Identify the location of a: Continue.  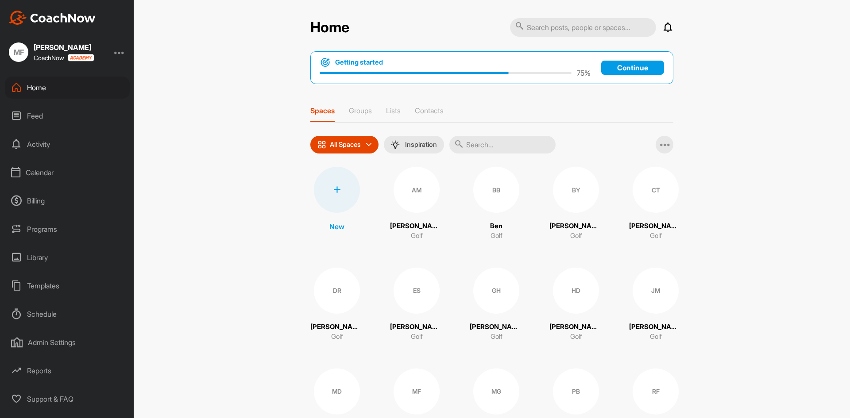
(633, 68).